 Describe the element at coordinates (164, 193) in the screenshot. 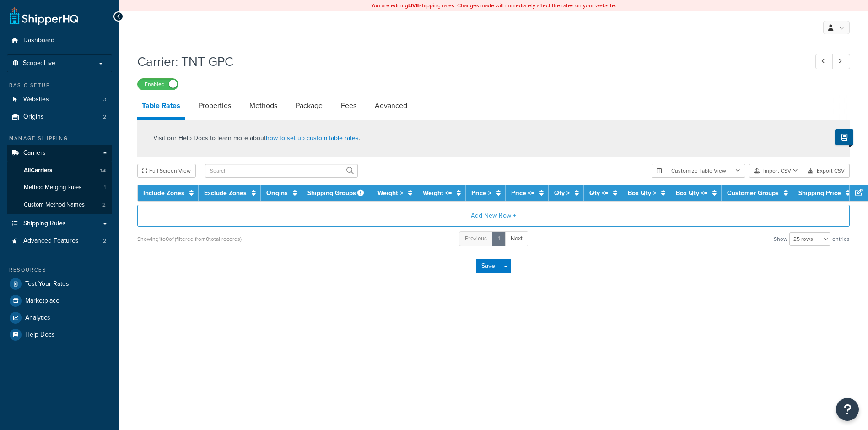

I see `a: Include Zones` at that location.